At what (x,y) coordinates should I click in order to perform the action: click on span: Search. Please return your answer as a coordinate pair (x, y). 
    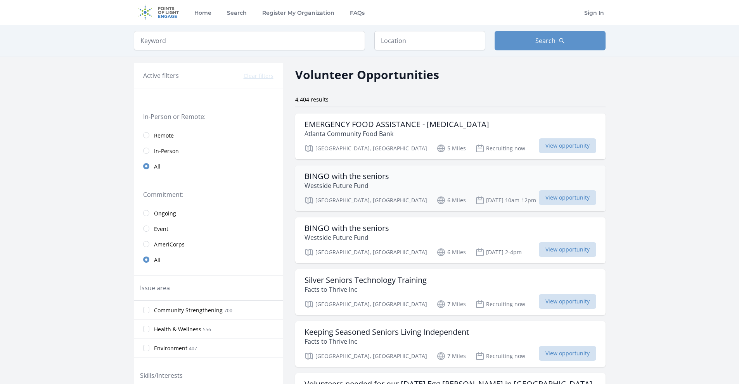
    Looking at the image, I should click on (545, 41).